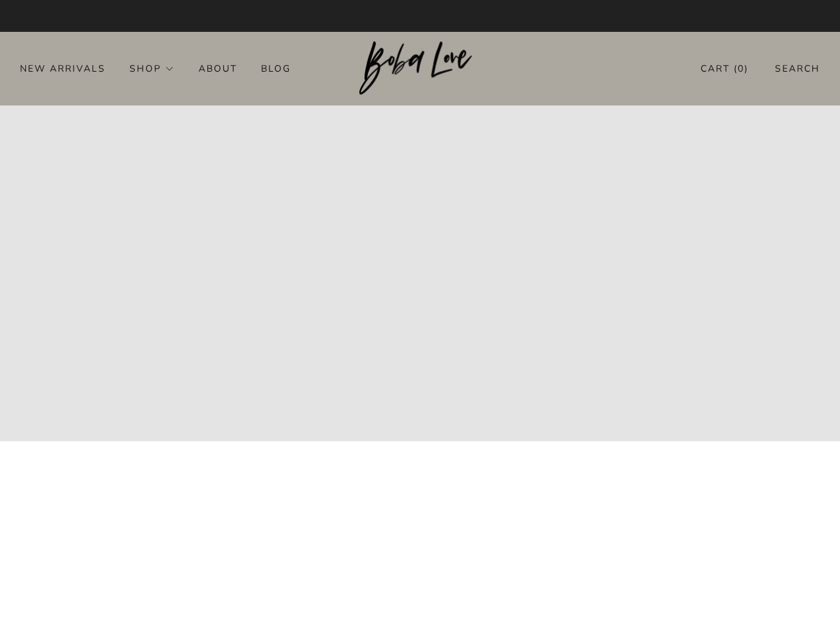  I want to click on summary: Shop, so click(152, 68).